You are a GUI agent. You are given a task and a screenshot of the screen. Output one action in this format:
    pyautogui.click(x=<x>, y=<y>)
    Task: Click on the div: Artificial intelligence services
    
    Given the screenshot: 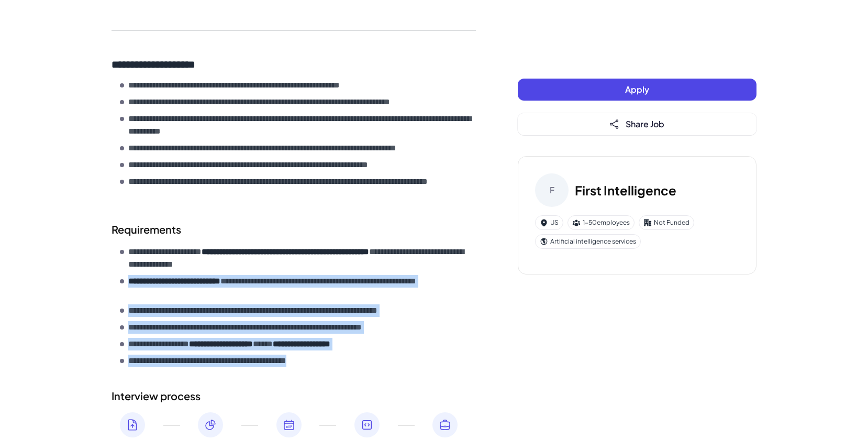 What is the action you would take?
    pyautogui.click(x=588, y=242)
    